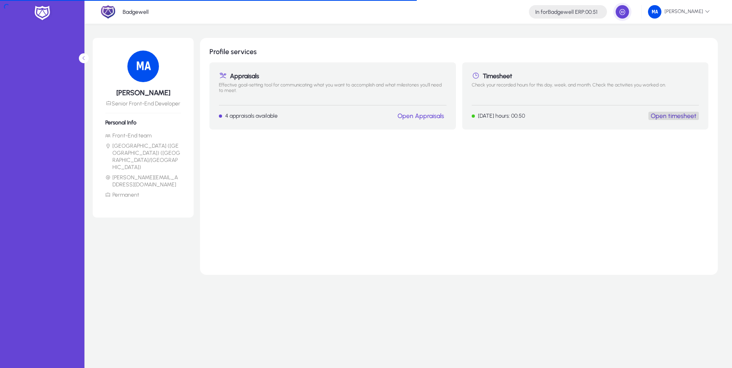  What do you see at coordinates (592, 12) in the screenshot?
I see `span: 00:51` at bounding box center [592, 12].